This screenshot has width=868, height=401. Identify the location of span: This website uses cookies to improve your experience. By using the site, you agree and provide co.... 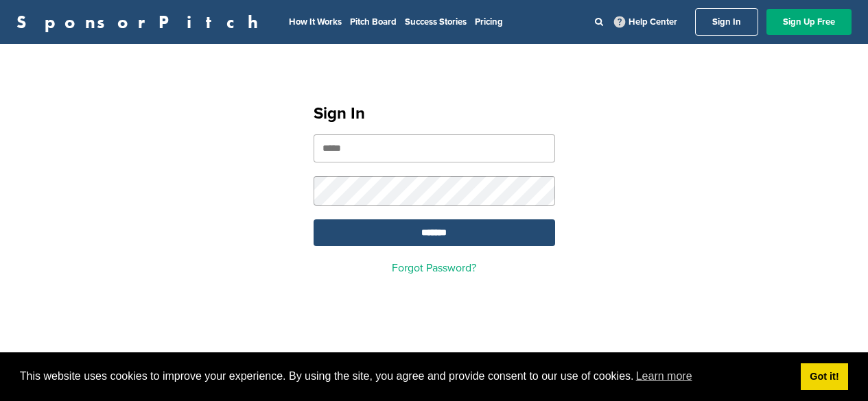
(405, 376).